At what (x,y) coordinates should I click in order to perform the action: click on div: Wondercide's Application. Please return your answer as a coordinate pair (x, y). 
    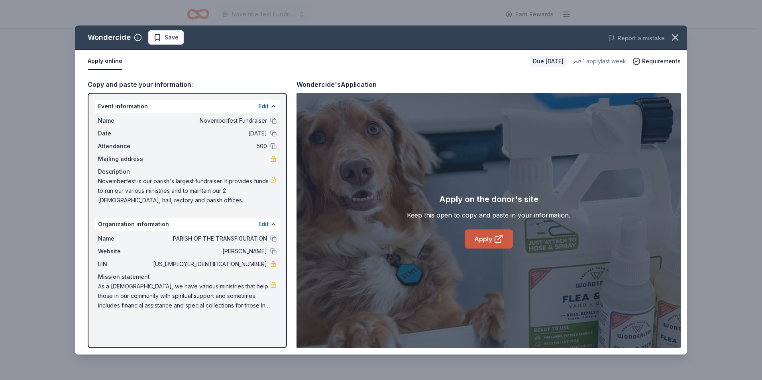
    Looking at the image, I should click on (336, 85).